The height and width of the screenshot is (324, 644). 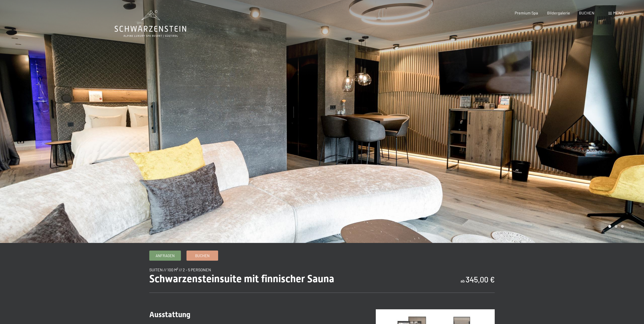 What do you see at coordinates (242, 279) in the screenshot?
I see `span: Schwarzensteinsuite mit finnischer Sauna` at bounding box center [242, 279].